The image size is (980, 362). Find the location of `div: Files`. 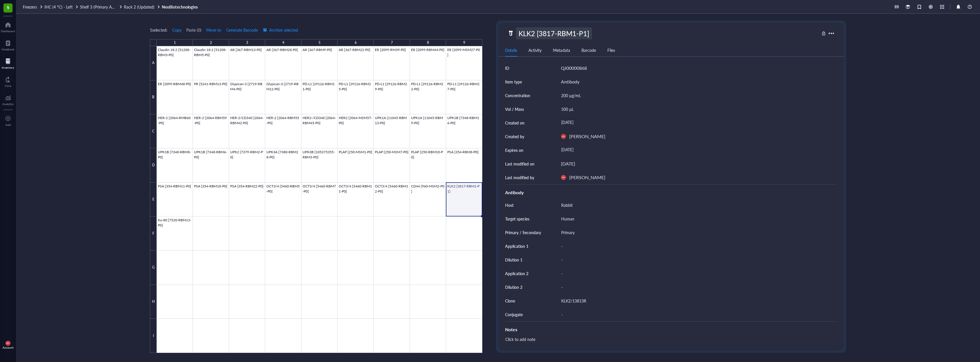

div: Files is located at coordinates (611, 50).